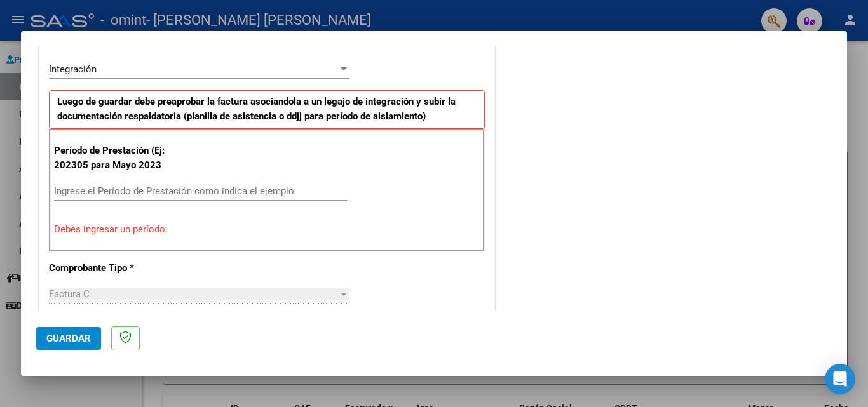  What do you see at coordinates (69, 338) in the screenshot?
I see `button: Guardar` at bounding box center [69, 338].